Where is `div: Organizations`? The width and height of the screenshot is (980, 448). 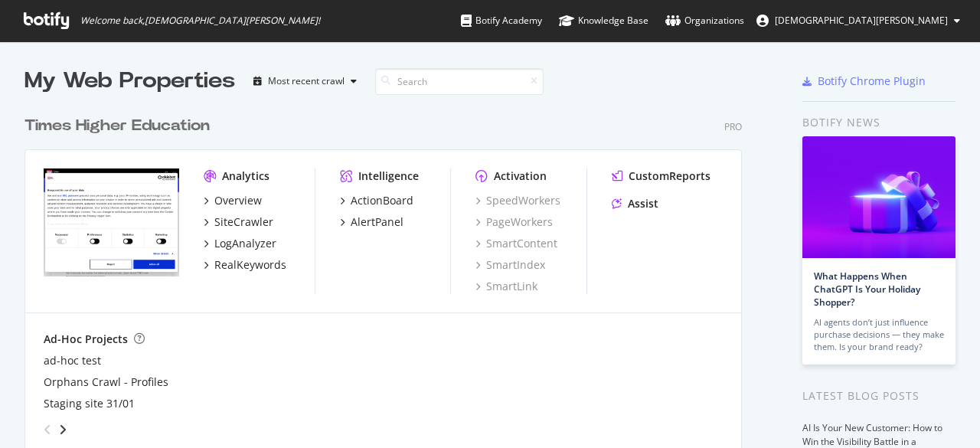
div: Organizations is located at coordinates (705, 20).